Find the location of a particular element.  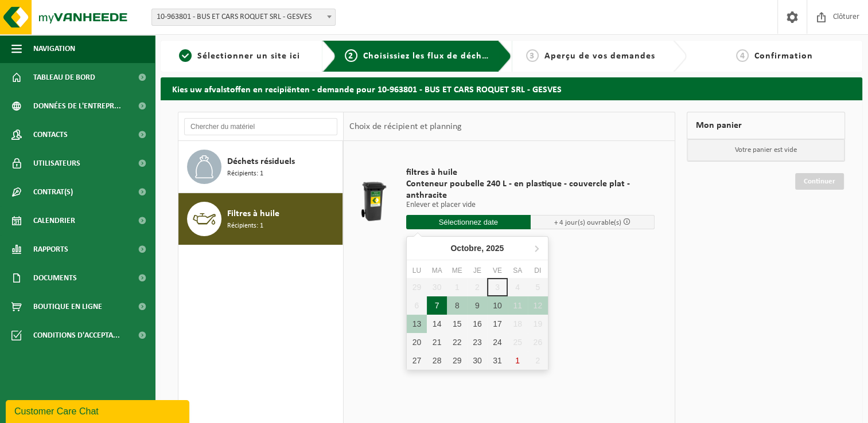

div: 8 is located at coordinates (457, 306).